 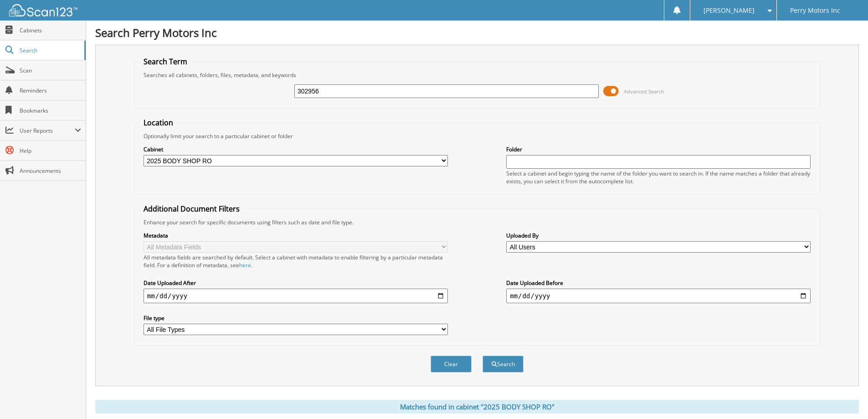 What do you see at coordinates (191, 209) in the screenshot?
I see `legend: Additional Document Filters` at bounding box center [191, 209].